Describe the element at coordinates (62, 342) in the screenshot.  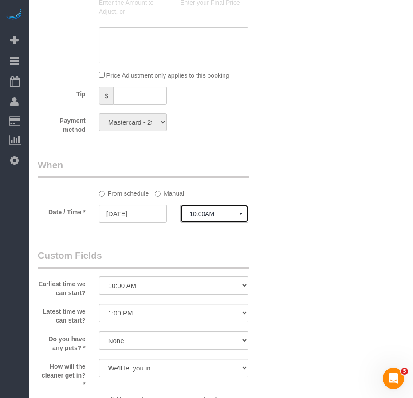
I see `label: Do you have any pets? *` at that location.